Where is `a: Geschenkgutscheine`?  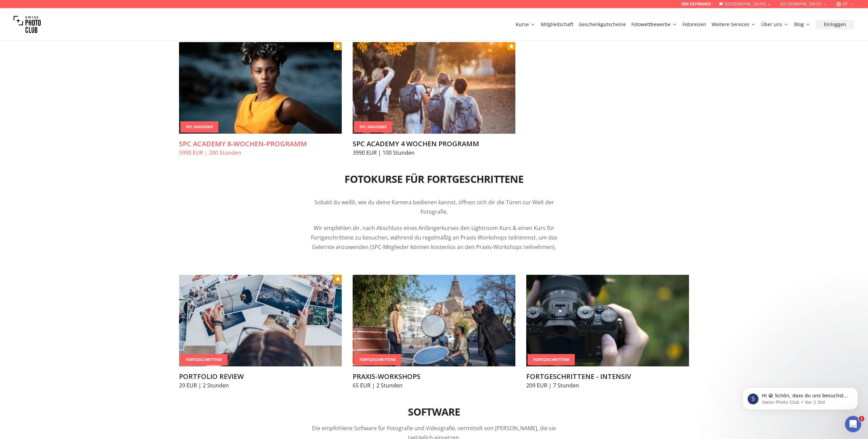 a: Geschenkgutscheine is located at coordinates (602, 24).